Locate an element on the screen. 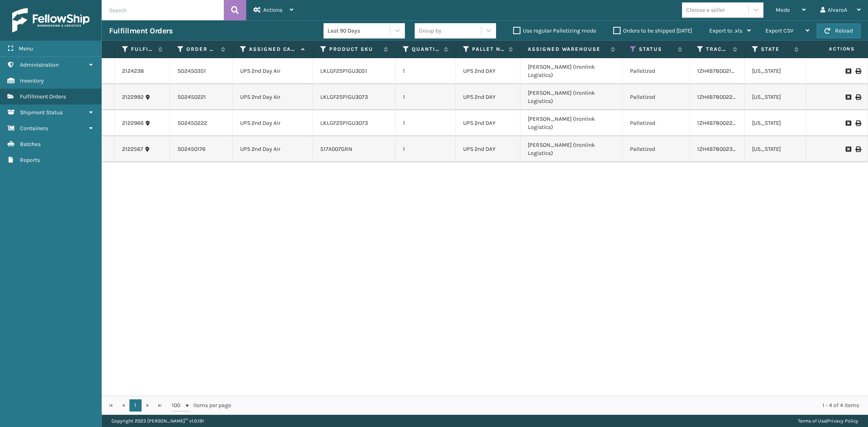  a: LKLGF2SP1GU3051 is located at coordinates (343, 71).